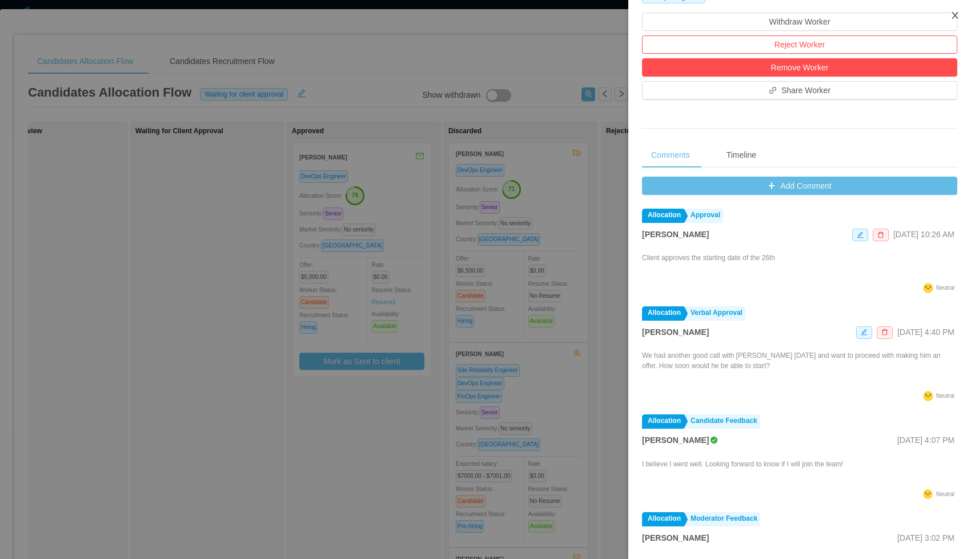  Describe the element at coordinates (955, 15) in the screenshot. I see `i: icon: close` at that location.